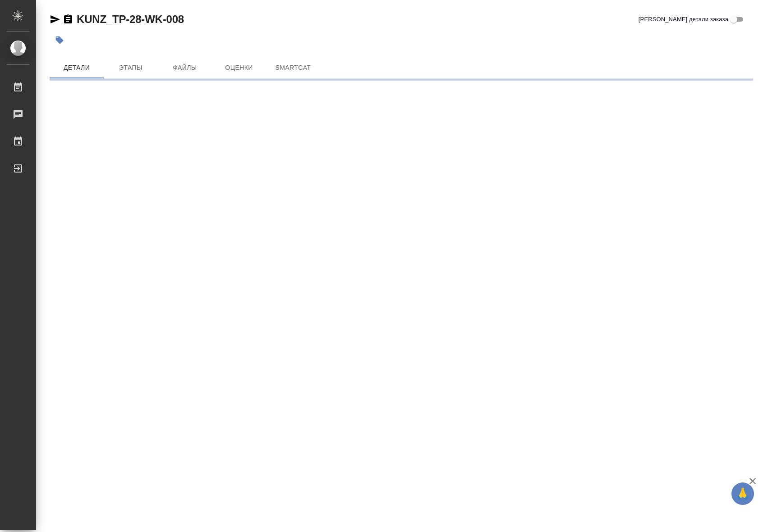 This screenshot has width=763, height=532. I want to click on span: Детали, so click(77, 68).